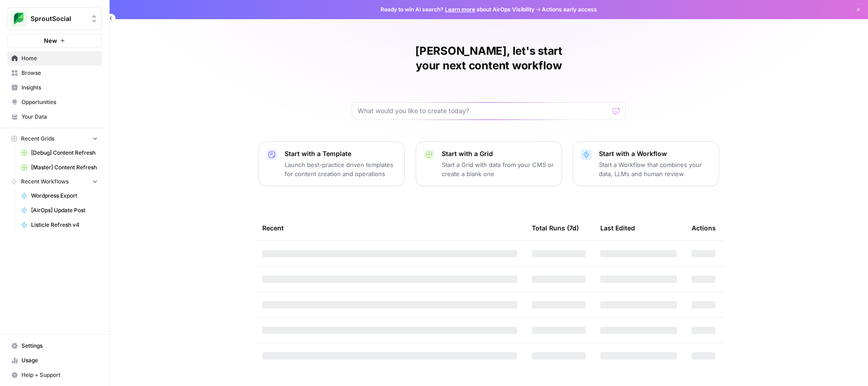 Image resolution: width=868 pixels, height=386 pixels. What do you see at coordinates (60, 88) in the screenshot?
I see `span: Insights` at bounding box center [60, 88].